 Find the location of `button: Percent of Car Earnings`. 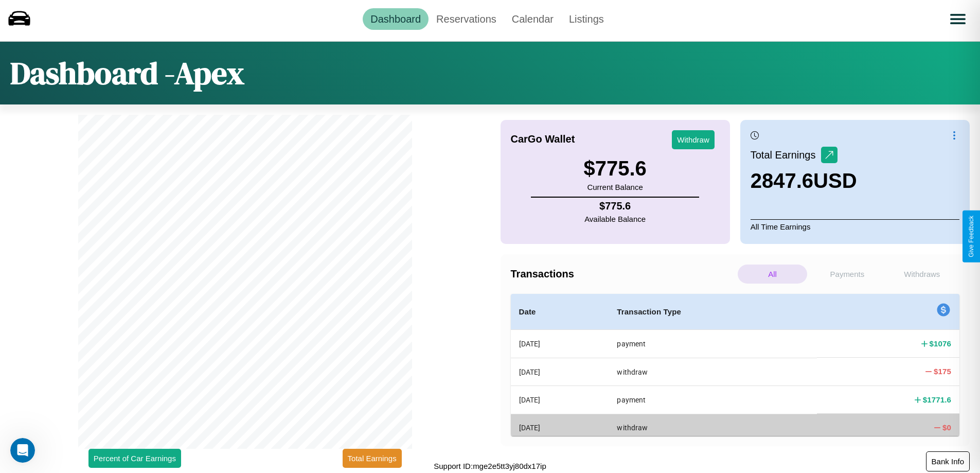

button: Percent of Car Earnings is located at coordinates (135, 458).